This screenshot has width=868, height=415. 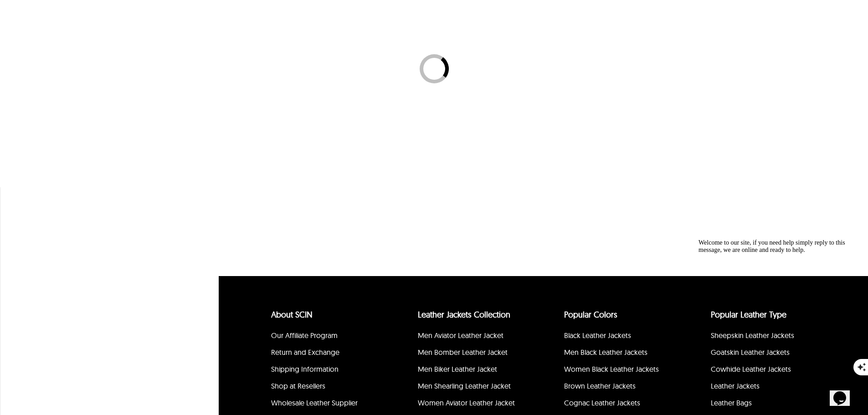 What do you see at coordinates (305, 352) in the screenshot?
I see `a: Return and Exchange` at bounding box center [305, 352].